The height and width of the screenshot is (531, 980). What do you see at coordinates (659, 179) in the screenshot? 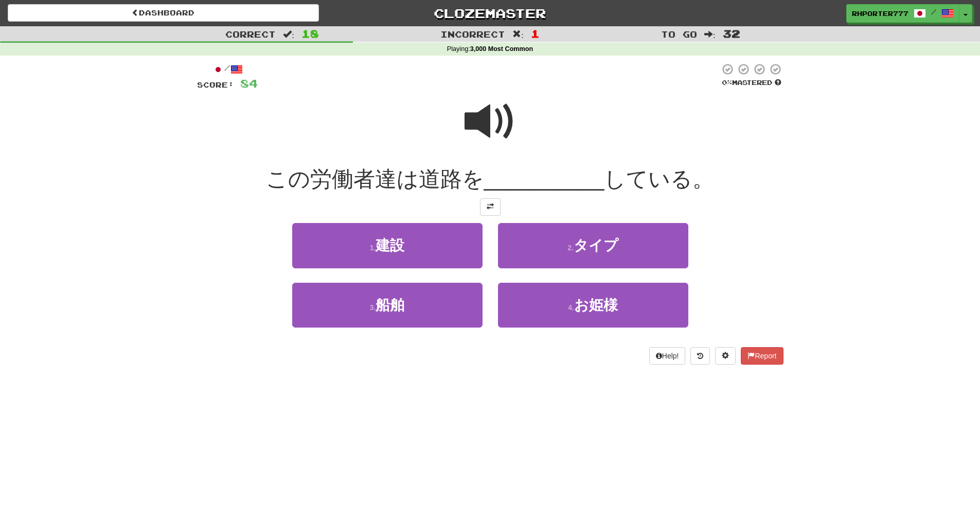
I see `span: している。` at bounding box center [659, 179].